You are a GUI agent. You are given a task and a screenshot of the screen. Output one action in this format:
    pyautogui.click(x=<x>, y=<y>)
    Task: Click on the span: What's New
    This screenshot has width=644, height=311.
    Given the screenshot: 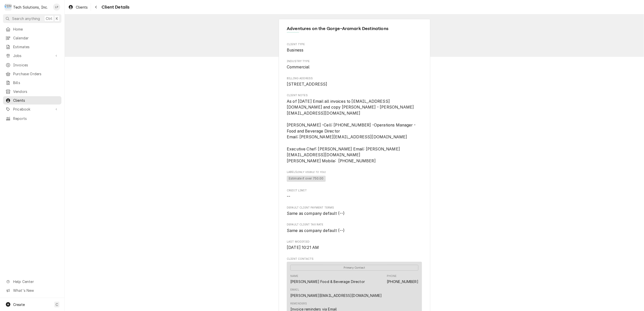 What is the action you would take?
    pyautogui.click(x=36, y=290)
    